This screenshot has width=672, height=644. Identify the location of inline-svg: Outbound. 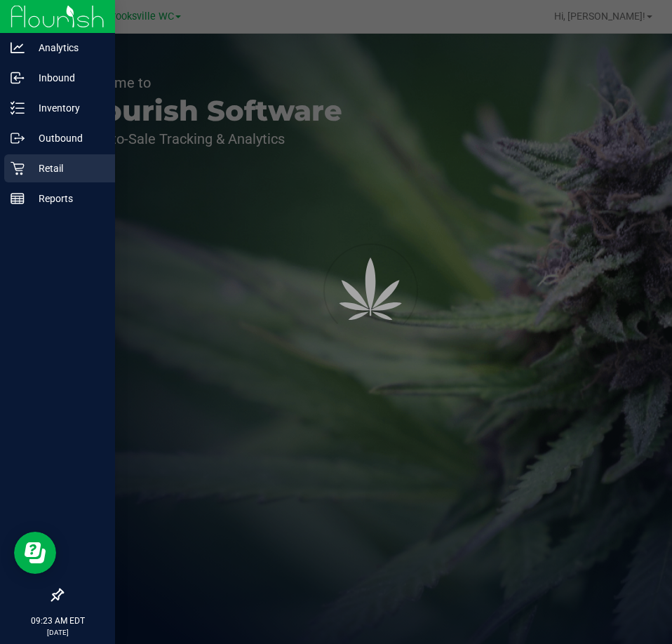
(18, 138).